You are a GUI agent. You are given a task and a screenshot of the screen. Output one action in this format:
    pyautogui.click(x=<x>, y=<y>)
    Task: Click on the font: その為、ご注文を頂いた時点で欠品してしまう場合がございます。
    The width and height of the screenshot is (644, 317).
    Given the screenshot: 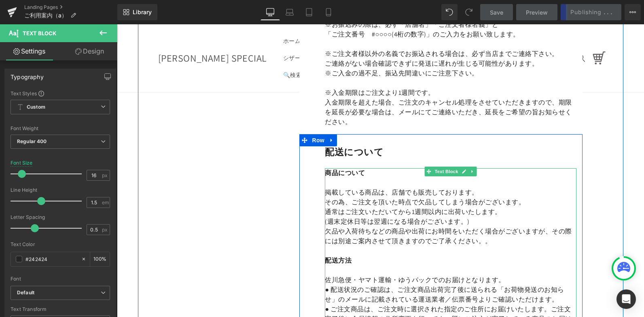 What is the action you would take?
    pyautogui.click(x=308, y=178)
    